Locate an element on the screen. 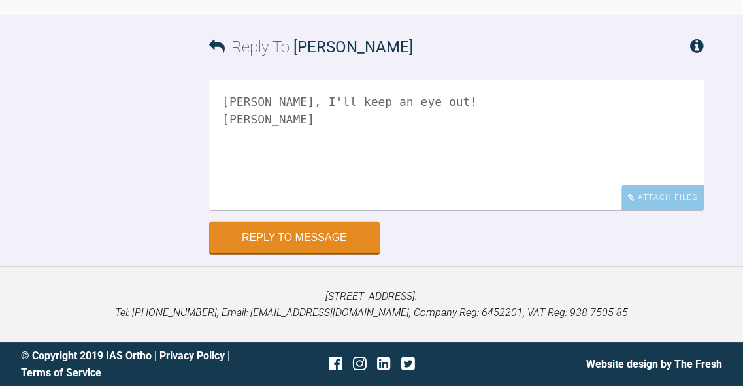  a: Terms of Service is located at coordinates (61, 373).